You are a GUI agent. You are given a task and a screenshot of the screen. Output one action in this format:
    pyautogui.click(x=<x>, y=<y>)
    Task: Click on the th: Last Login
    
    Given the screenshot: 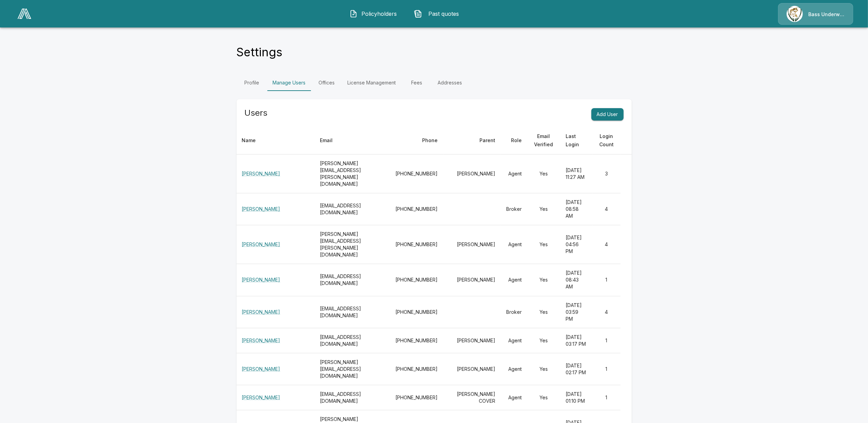 What is the action you would take?
    pyautogui.click(x=577, y=140)
    